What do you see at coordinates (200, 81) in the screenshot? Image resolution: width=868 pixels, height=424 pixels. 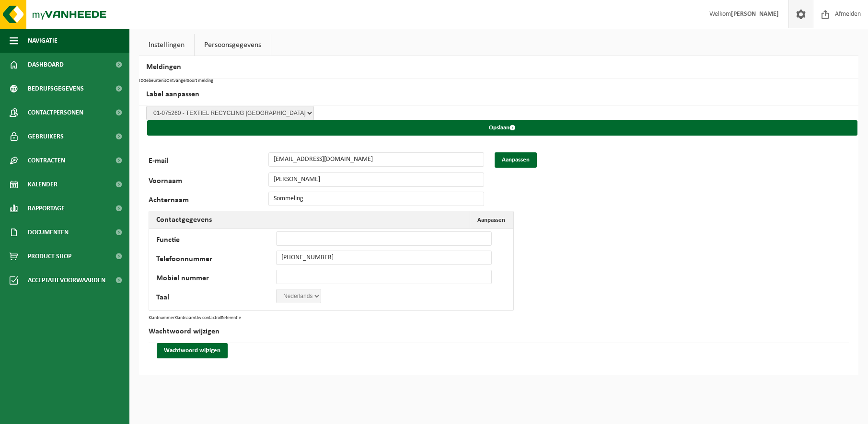 I see `th: Soort melding` at bounding box center [200, 81].